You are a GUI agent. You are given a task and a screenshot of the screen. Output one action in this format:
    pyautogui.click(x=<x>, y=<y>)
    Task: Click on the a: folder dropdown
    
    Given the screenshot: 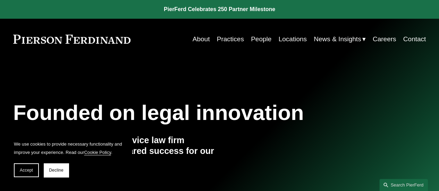 What is the action you would take?
    pyautogui.click(x=339, y=39)
    